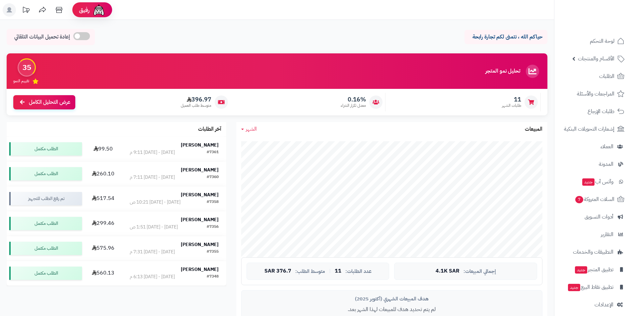  Describe the element at coordinates (594, 270) in the screenshot. I see `span: تطبيق المتجر` at that location.